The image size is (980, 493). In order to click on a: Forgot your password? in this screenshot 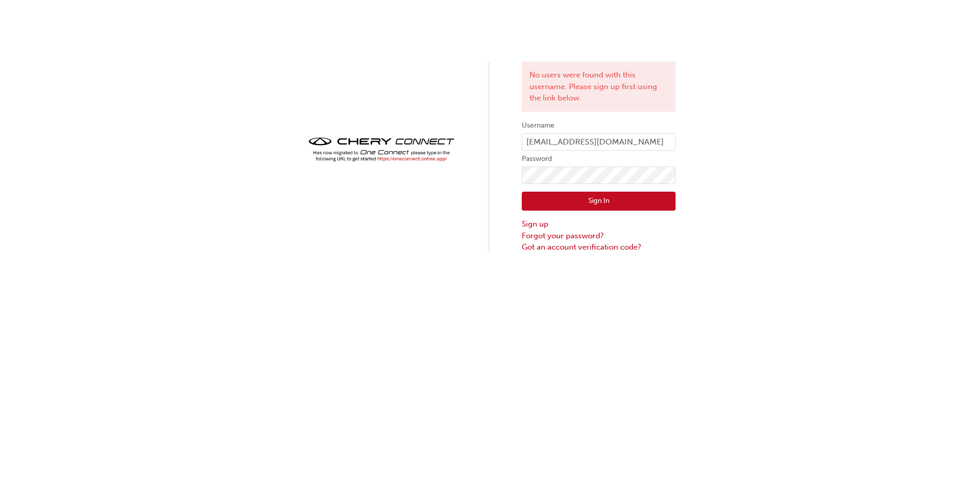, I will do `click(599, 236)`.